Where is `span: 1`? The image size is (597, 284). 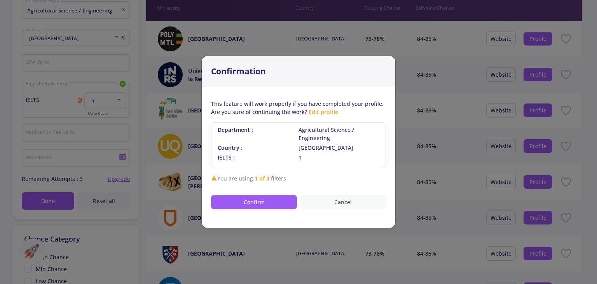 span: 1 is located at coordinates (339, 157).